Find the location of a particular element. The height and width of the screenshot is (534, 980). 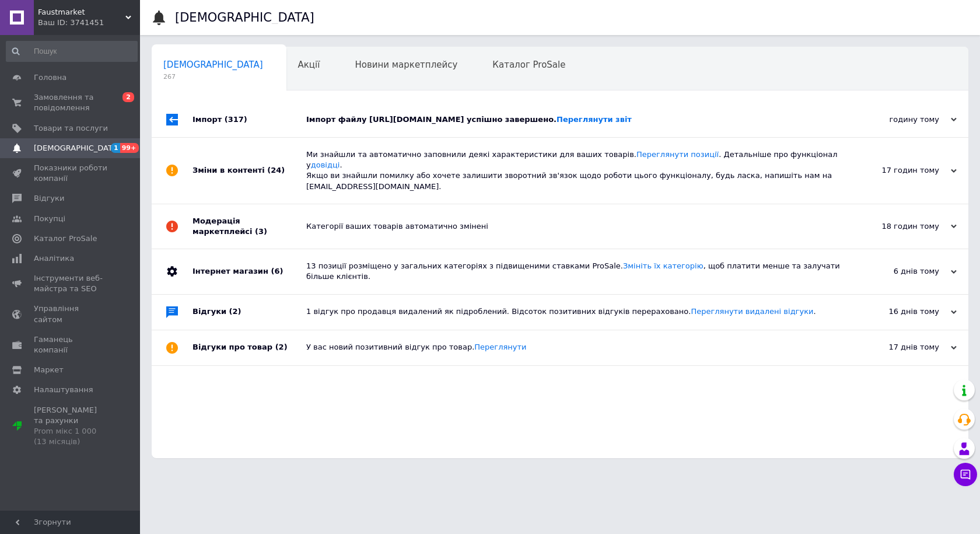

div: Модерація маркетплейсі is located at coordinates (249, 226).